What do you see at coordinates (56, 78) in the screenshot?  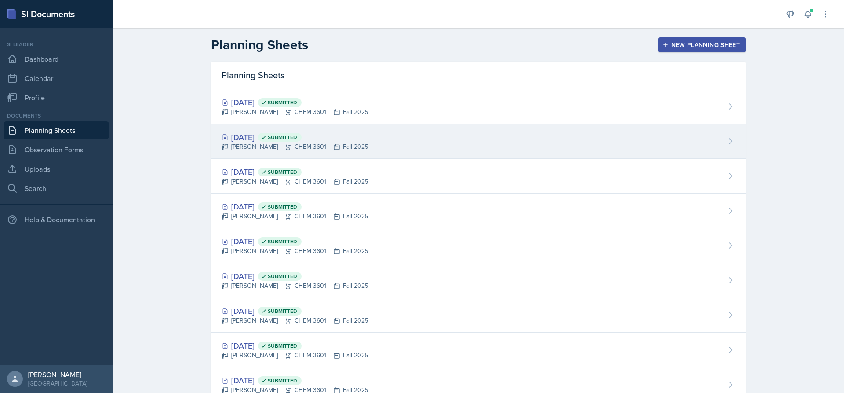 I see `a: Calendar` at bounding box center [56, 78].